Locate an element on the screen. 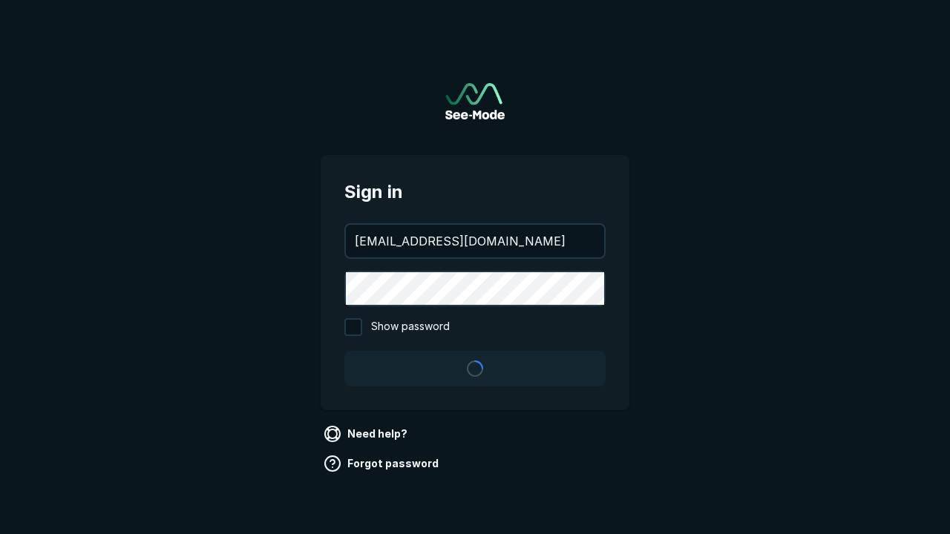 The height and width of the screenshot is (534, 950). img: See-Mode Logo is located at coordinates (475, 101).